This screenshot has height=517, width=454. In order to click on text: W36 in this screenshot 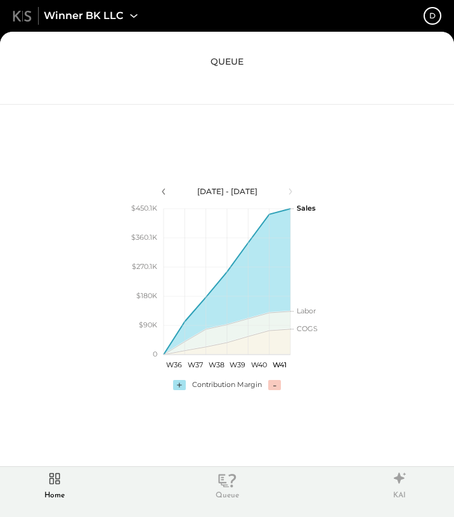, I will do `click(174, 365)`.